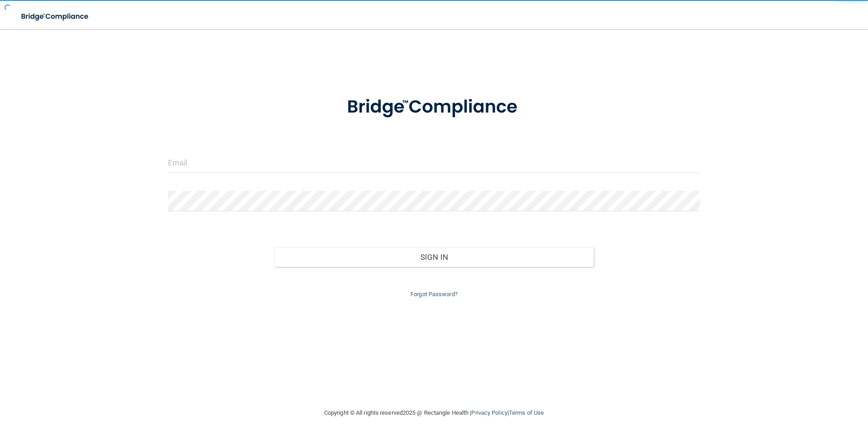  What do you see at coordinates (434, 294) in the screenshot?
I see `a: Forgot Password?` at bounding box center [434, 294].